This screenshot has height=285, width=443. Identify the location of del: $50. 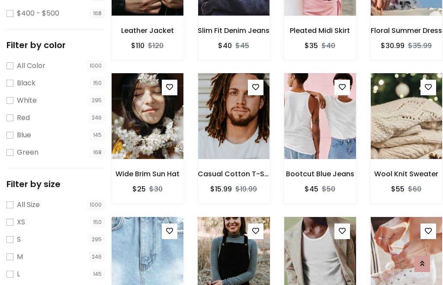
(328, 189).